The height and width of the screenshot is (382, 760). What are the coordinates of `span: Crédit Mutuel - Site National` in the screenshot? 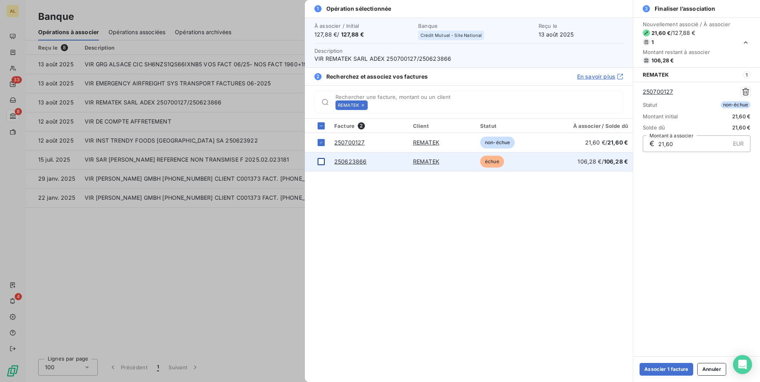 It's located at (451, 35).